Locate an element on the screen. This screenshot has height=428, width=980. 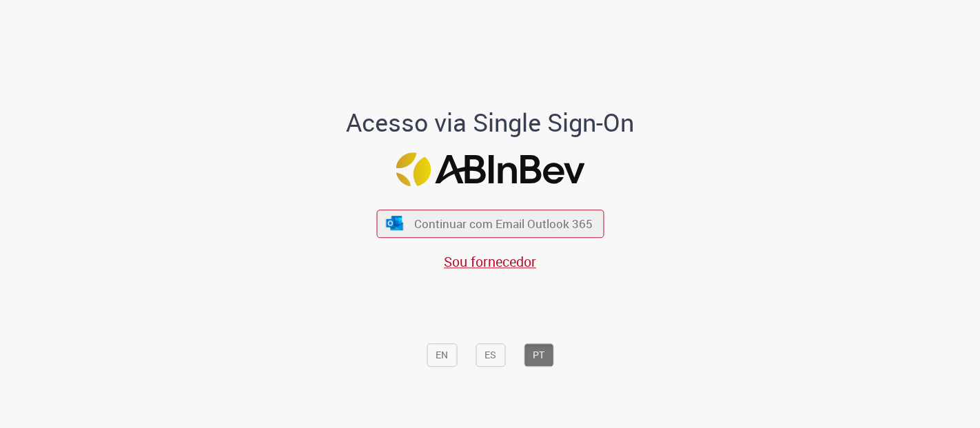
img: Logo ABInBev is located at coordinates (490, 169).